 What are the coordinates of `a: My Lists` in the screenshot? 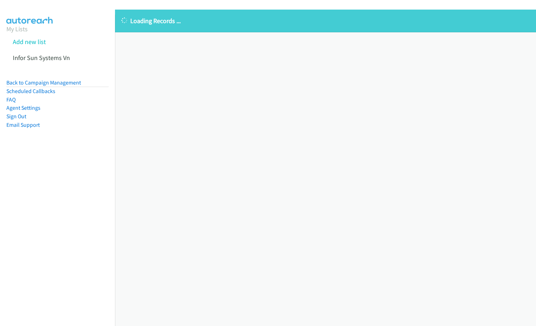 It's located at (17, 29).